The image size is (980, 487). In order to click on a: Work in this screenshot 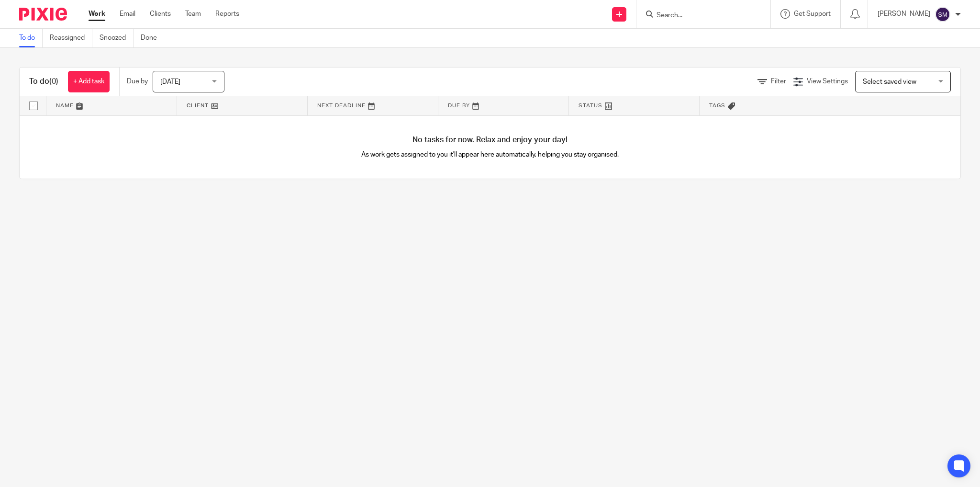, I will do `click(96, 14)`.